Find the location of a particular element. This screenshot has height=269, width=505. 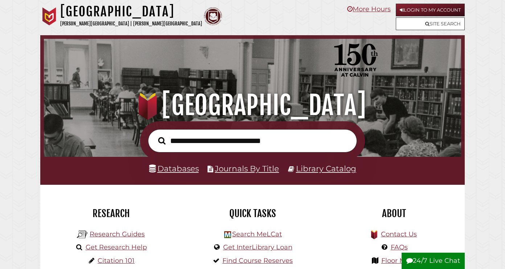

h2: About is located at coordinates (394, 214).